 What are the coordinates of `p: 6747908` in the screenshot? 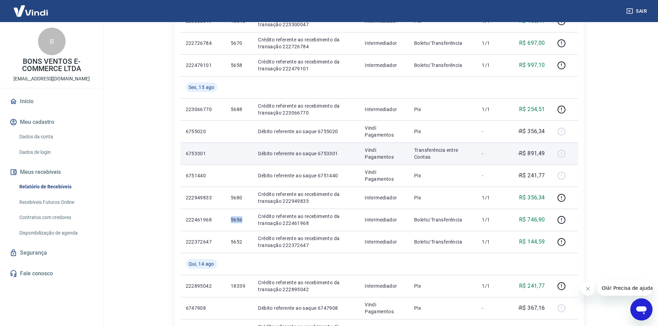 It's located at (203, 308).